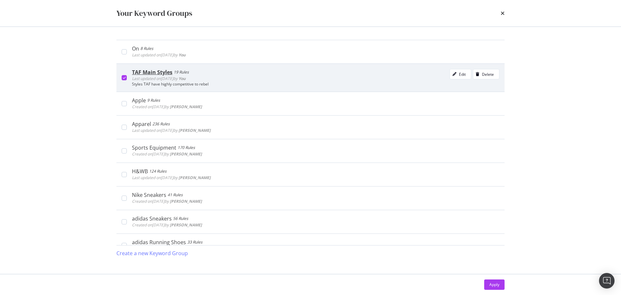 The image size is (621, 295). Describe the element at coordinates (503, 13) in the screenshot. I see `div: times` at that location.